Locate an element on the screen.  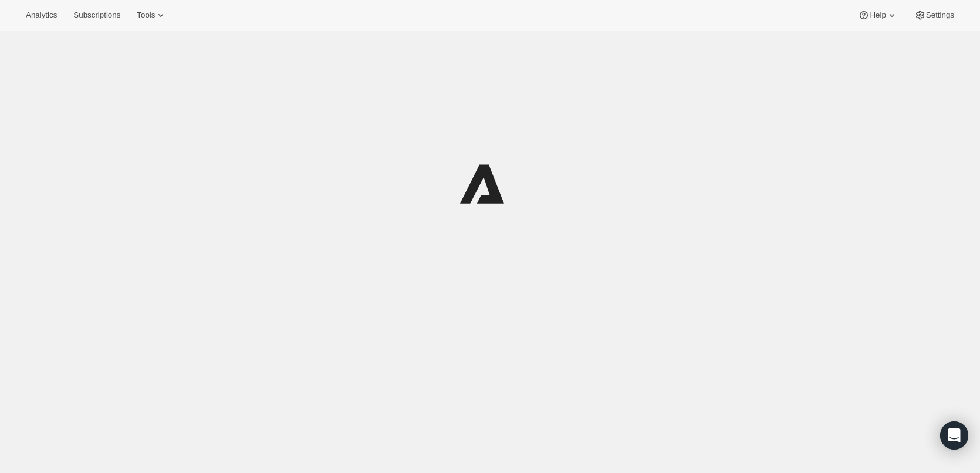
button: Help is located at coordinates (878, 15).